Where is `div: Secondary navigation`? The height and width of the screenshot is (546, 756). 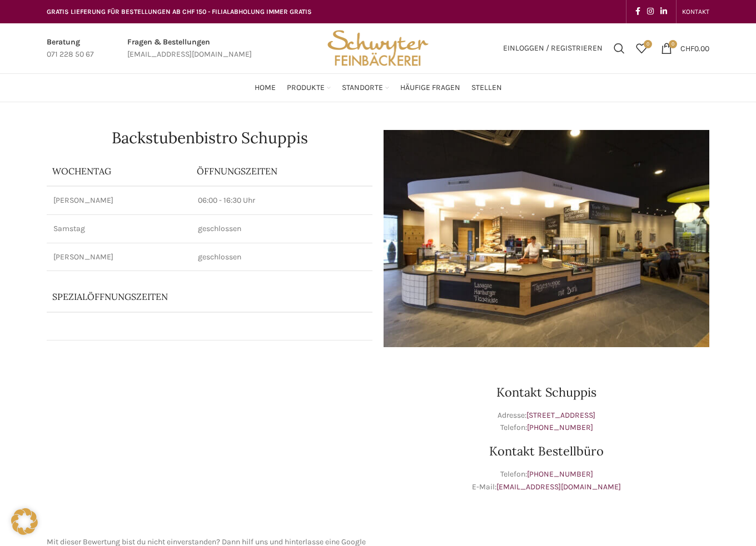
div: Secondary navigation is located at coordinates (695, 12).